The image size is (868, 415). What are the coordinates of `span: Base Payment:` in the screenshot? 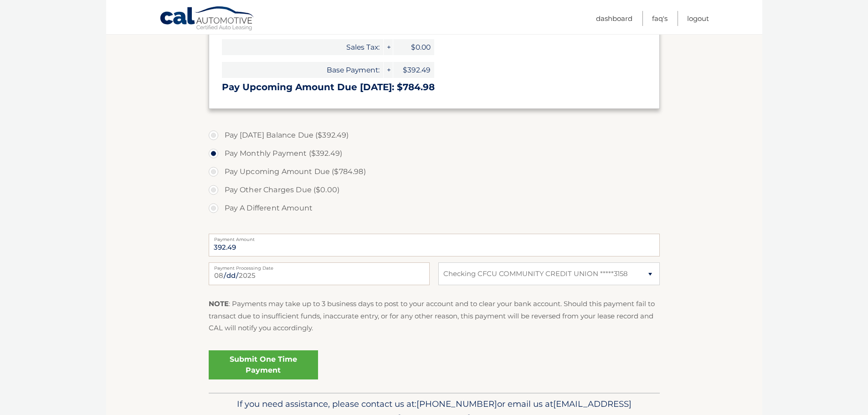 It's located at (303, 70).